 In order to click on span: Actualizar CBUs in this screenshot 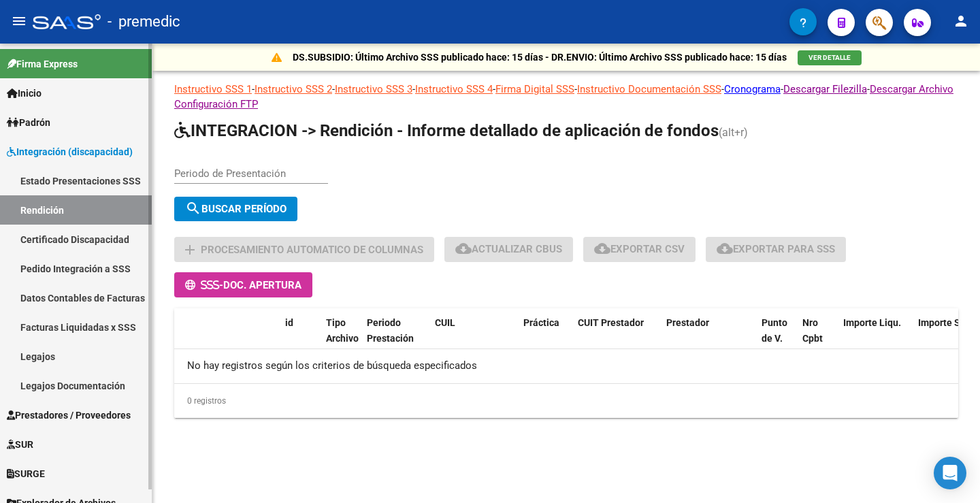, I will do `click(508, 249)`.